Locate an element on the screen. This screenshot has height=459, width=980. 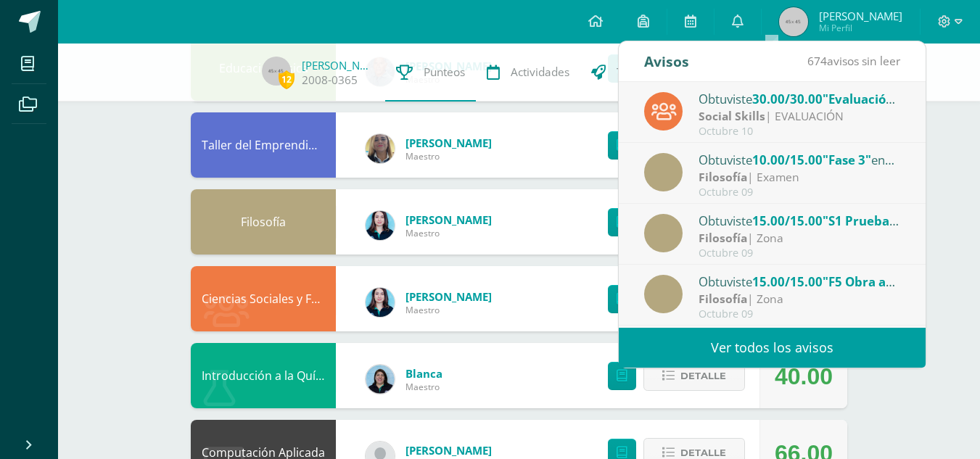
div: Taller del Emprendimiento is located at coordinates (263, 145).